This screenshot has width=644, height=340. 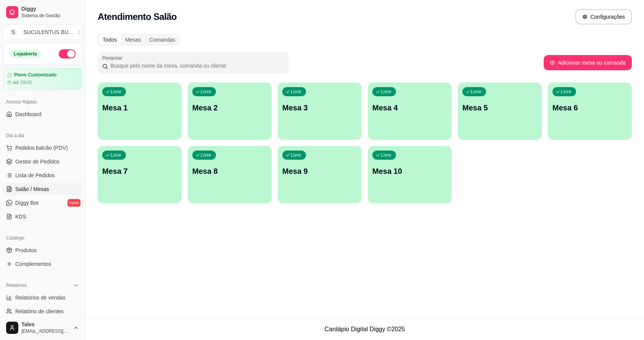 I want to click on div: Loja aberta, so click(x=25, y=54).